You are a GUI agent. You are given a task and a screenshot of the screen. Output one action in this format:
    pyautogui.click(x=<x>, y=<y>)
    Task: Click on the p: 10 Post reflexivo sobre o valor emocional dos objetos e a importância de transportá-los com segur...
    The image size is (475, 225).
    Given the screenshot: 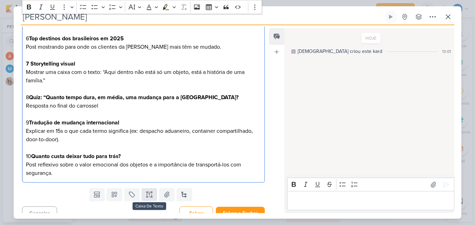 What is the action you would take?
    pyautogui.click(x=143, y=164)
    